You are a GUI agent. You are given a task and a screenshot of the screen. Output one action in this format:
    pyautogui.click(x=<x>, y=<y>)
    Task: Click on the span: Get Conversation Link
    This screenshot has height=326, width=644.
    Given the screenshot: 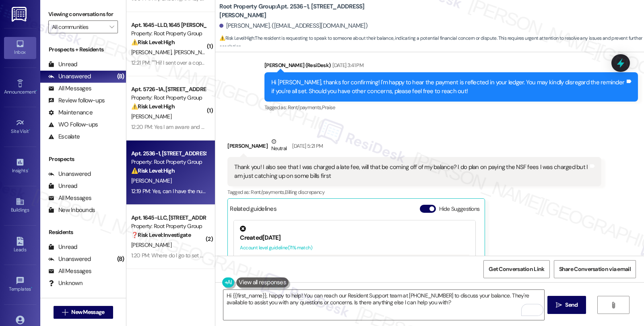 What is the action you would take?
    pyautogui.click(x=516, y=270)
    